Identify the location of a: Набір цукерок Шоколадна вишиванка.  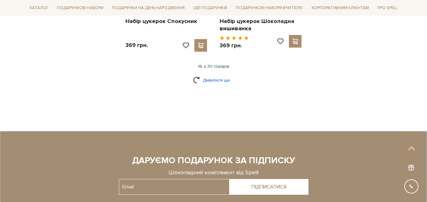
(260, 25).